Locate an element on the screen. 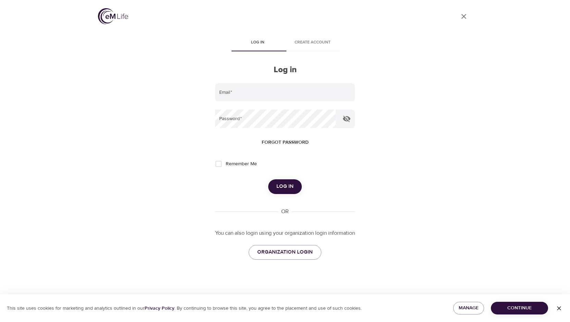 The height and width of the screenshot is (322, 570). button: Manage is located at coordinates (468, 308).